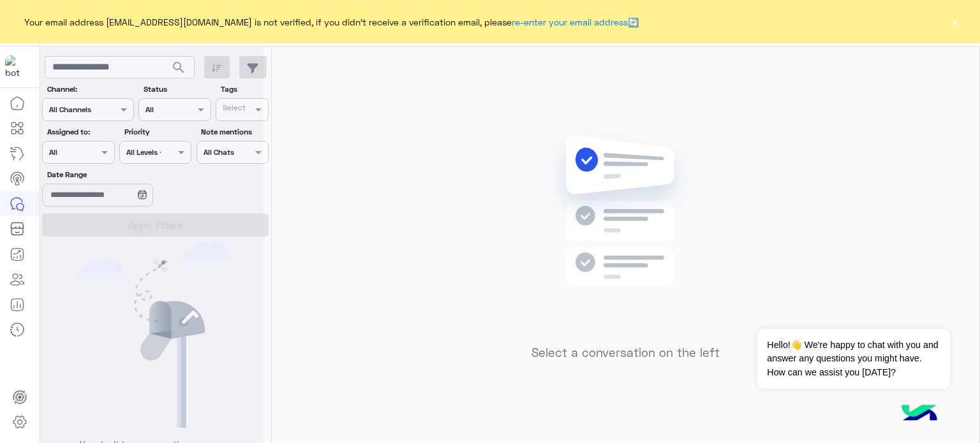 The height and width of the screenshot is (443, 980). I want to click on a: re-enter your email address, so click(569, 22).